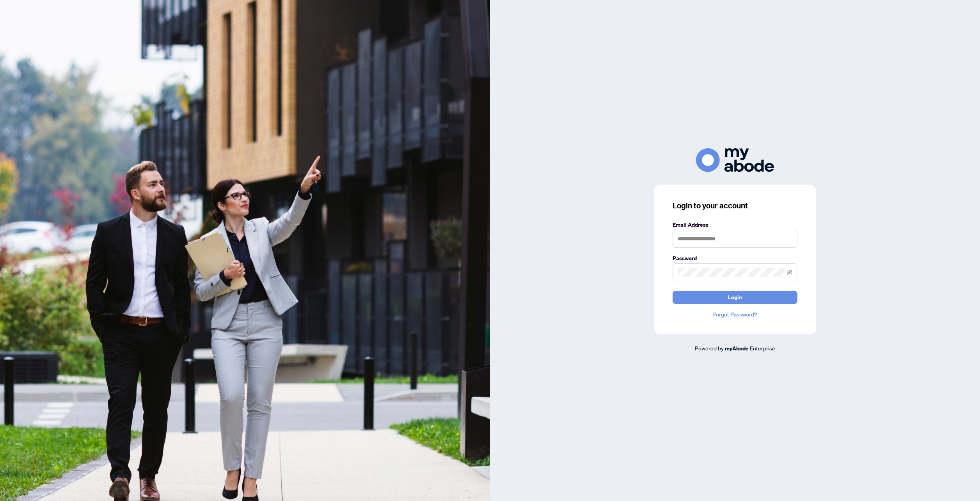 Image resolution: width=980 pixels, height=501 pixels. I want to click on span: eye-invisible, so click(789, 272).